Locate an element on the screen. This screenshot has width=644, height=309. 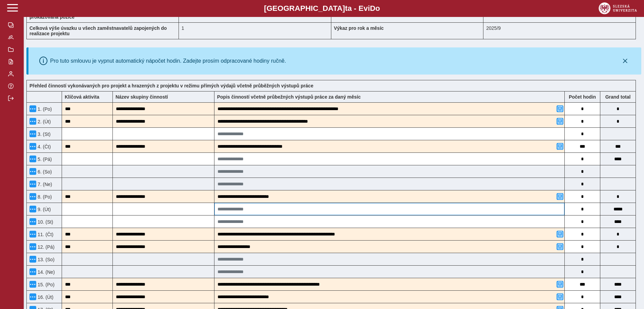
img: logo_web_su.png is located at coordinates (617, 8).